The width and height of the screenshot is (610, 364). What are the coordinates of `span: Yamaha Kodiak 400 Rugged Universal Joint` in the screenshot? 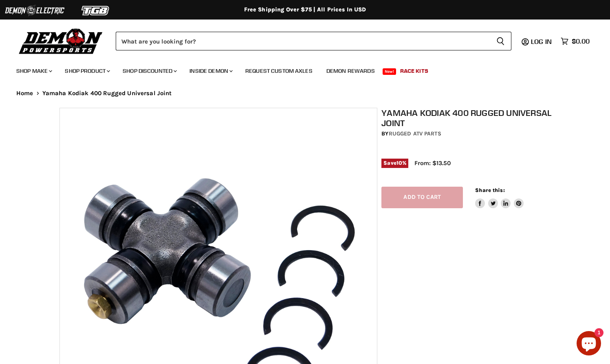 It's located at (107, 93).